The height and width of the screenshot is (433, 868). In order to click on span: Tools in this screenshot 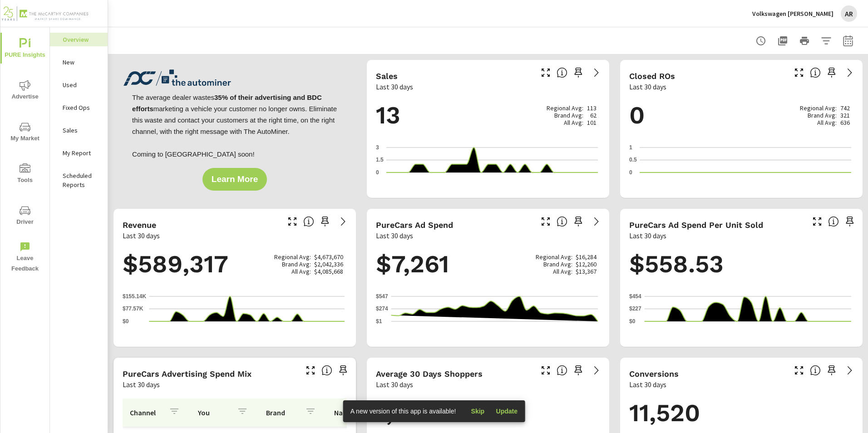, I will do `click(25, 174)`.